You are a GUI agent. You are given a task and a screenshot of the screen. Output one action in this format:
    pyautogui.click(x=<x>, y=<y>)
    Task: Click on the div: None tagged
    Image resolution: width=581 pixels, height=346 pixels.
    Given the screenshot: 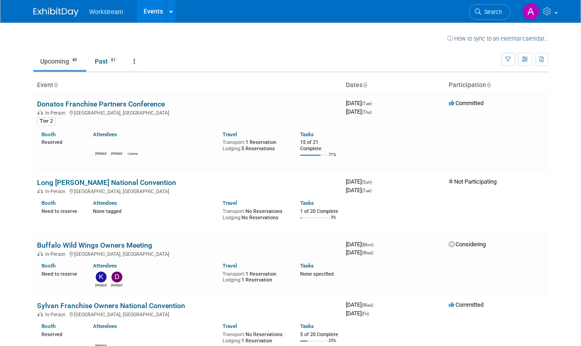 What is the action you would take?
    pyautogui.click(x=154, y=211)
    